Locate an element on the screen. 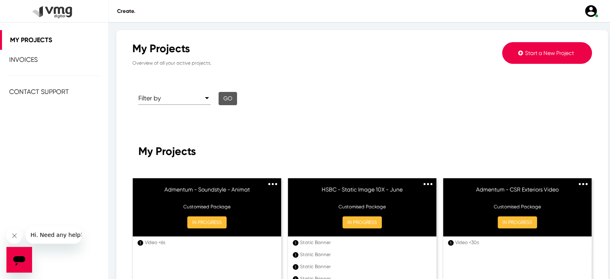 This screenshot has width=610, height=279. span: Contact Support is located at coordinates (39, 91).